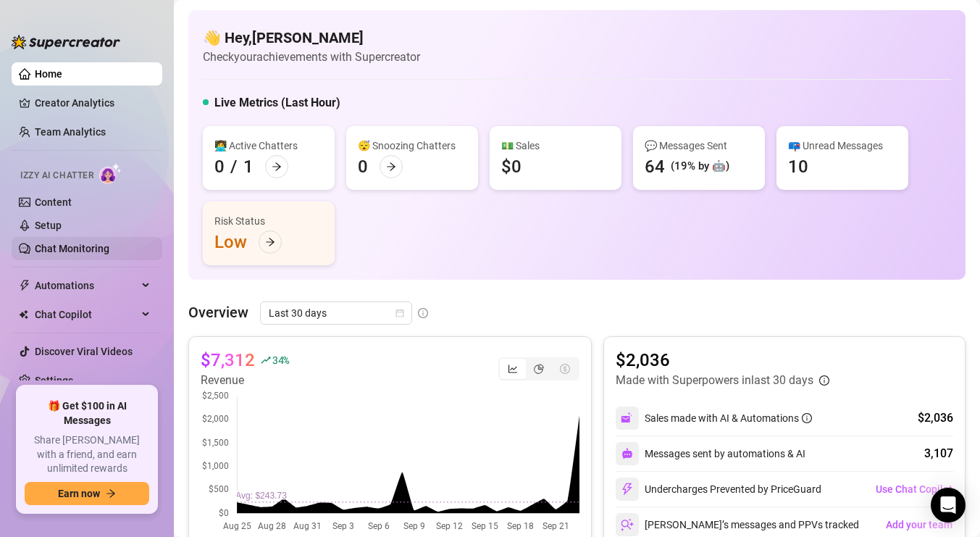 This screenshot has width=980, height=537. What do you see at coordinates (919, 525) in the screenshot?
I see `span: Add your team` at bounding box center [919, 525].